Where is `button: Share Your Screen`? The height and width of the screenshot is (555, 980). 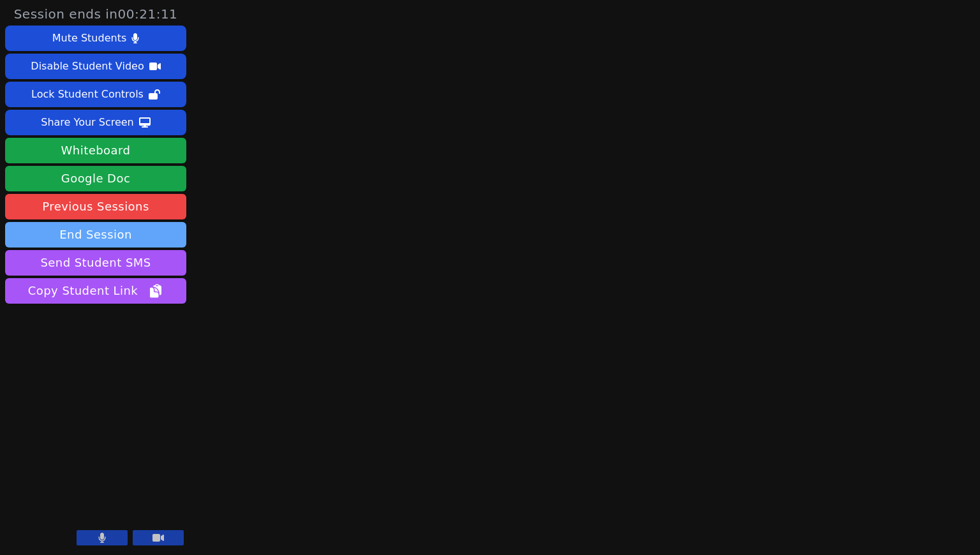
button: Share Your Screen is located at coordinates (96, 122).